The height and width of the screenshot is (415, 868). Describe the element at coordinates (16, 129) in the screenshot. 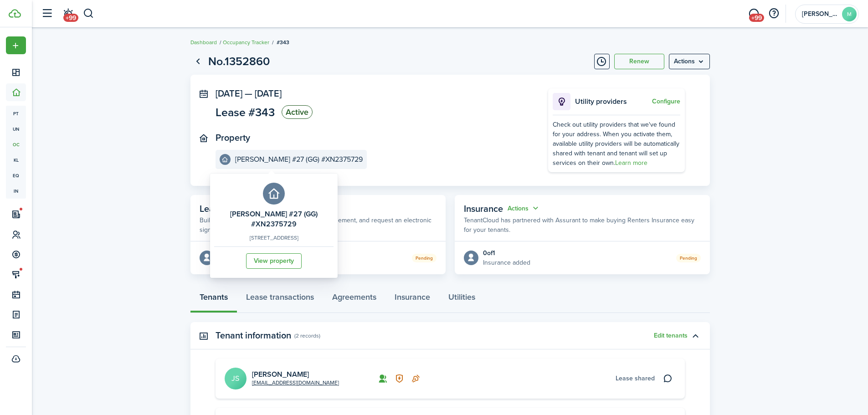

I see `a: un` at that location.